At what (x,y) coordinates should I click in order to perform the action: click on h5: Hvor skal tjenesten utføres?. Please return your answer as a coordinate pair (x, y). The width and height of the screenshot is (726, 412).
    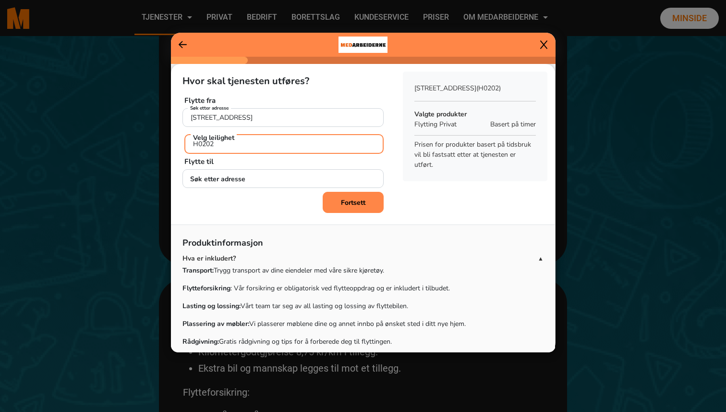
    Looking at the image, I should click on (283, 81).